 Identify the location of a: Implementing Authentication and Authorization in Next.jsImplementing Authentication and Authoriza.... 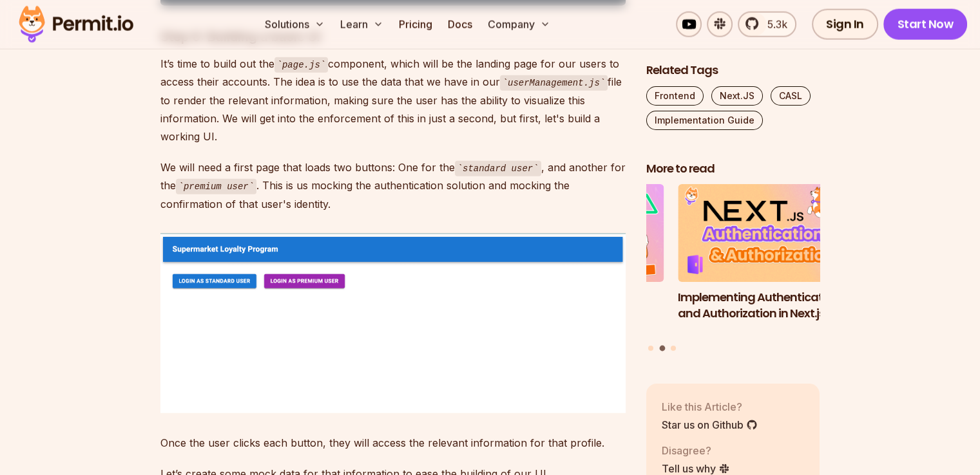
(765, 261).